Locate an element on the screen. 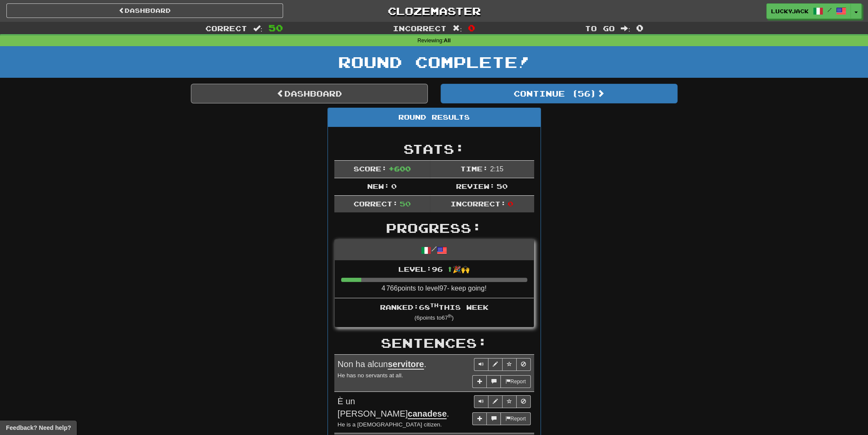 This screenshot has height=435, width=868. button: Continue (56) is located at coordinates (559, 93).